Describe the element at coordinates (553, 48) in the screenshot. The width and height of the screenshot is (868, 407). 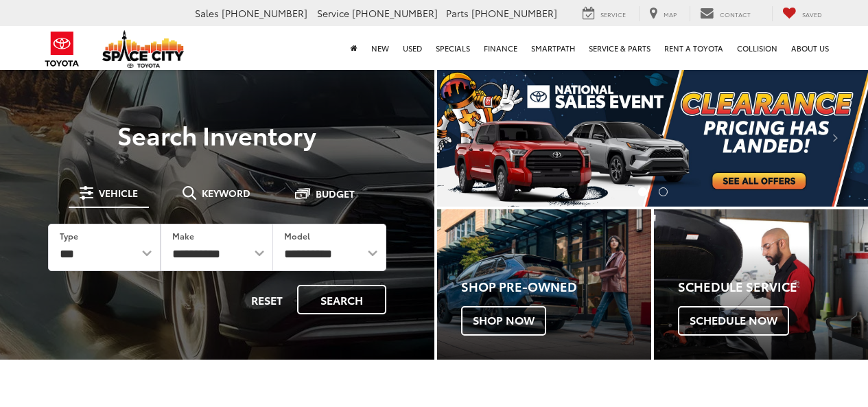
I see `a: SmartPath` at that location.